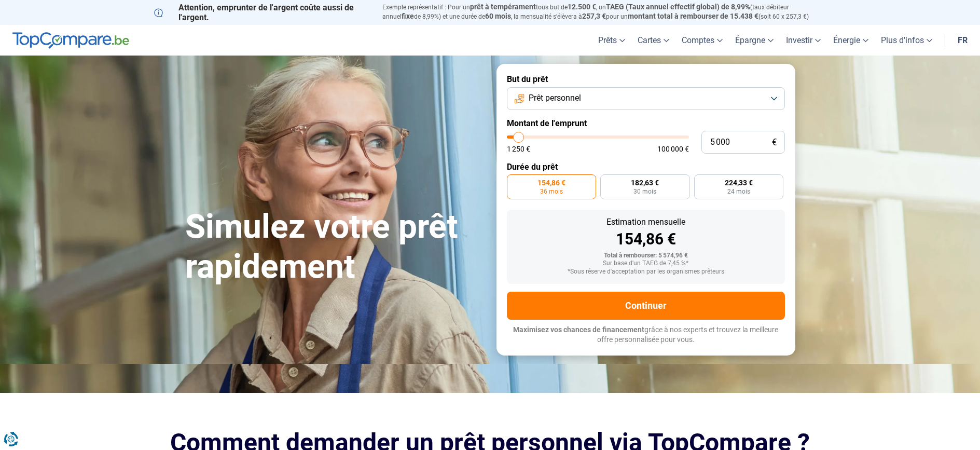  Describe the element at coordinates (851, 40) in the screenshot. I see `a: Énergie` at that location.